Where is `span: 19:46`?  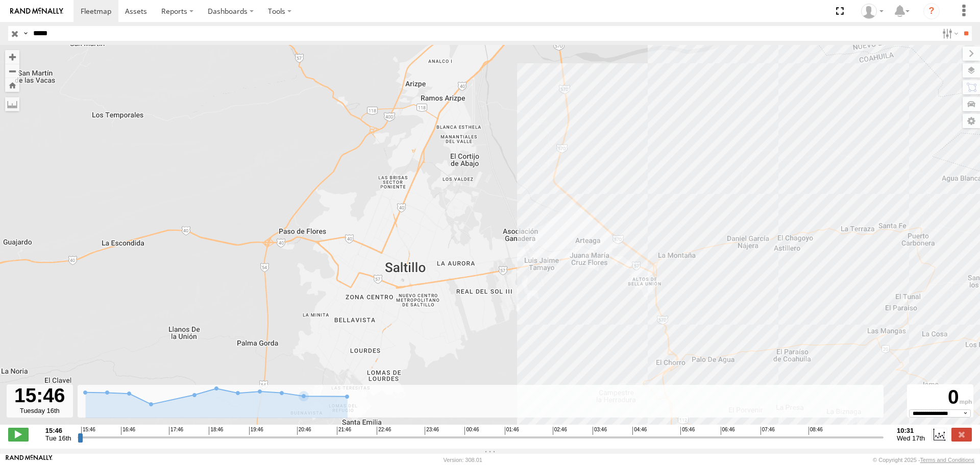
span: 19:46 is located at coordinates (256, 431).